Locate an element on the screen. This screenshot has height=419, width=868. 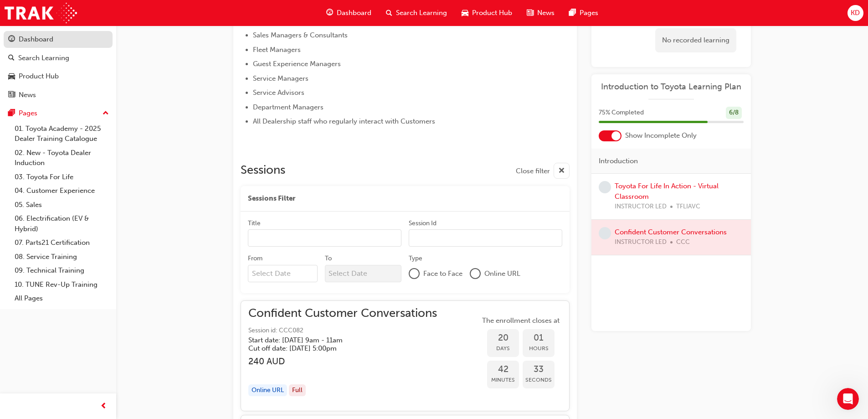
span: Pages is located at coordinates (588, 13).